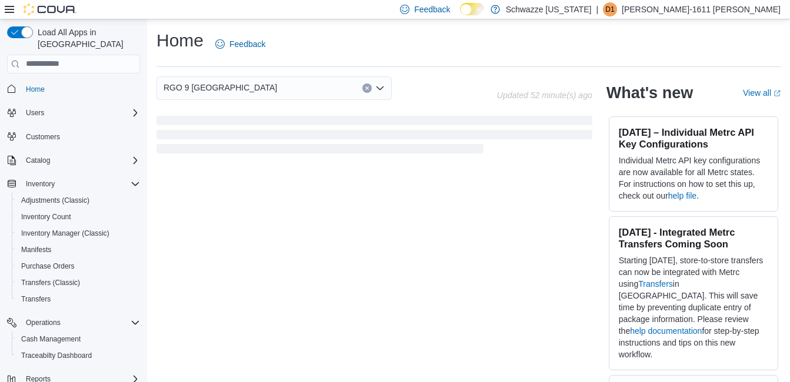 This screenshot has width=790, height=382. Describe the element at coordinates (51, 339) in the screenshot. I see `a: Cash Management` at that location.